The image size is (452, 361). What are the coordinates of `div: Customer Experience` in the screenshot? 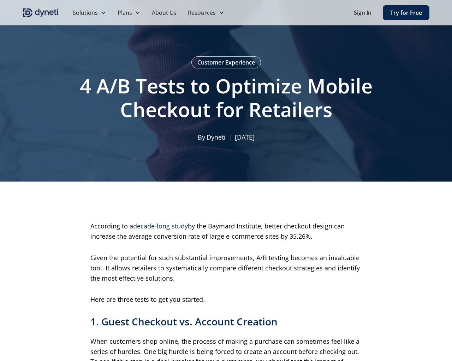 It's located at (226, 62).